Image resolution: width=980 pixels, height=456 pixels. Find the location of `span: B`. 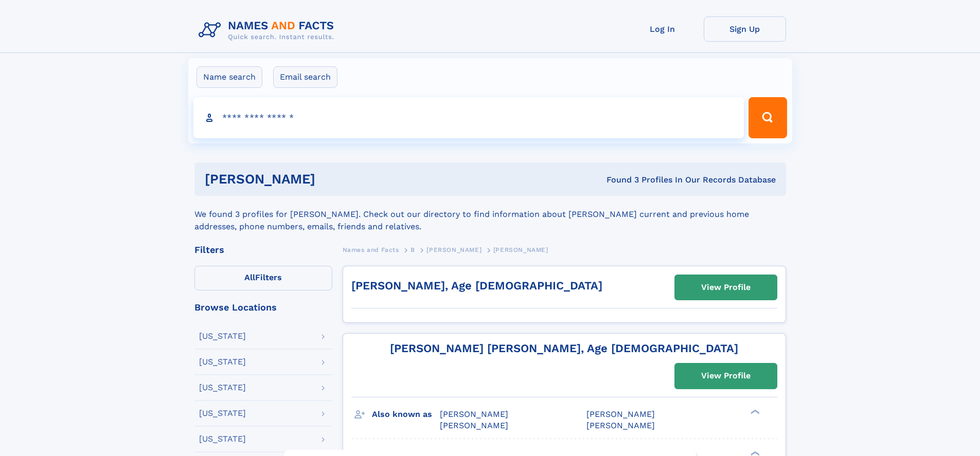

span: B is located at coordinates (412, 250).